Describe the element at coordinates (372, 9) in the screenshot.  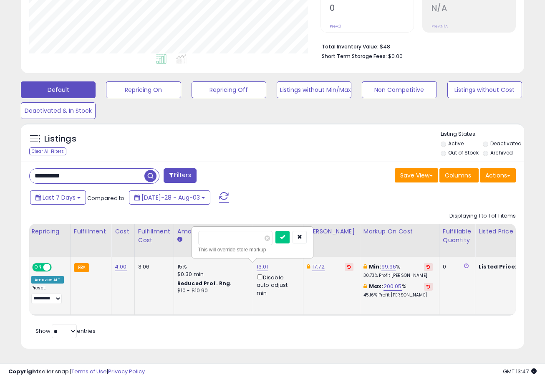
I see `h2: 0` at that location.